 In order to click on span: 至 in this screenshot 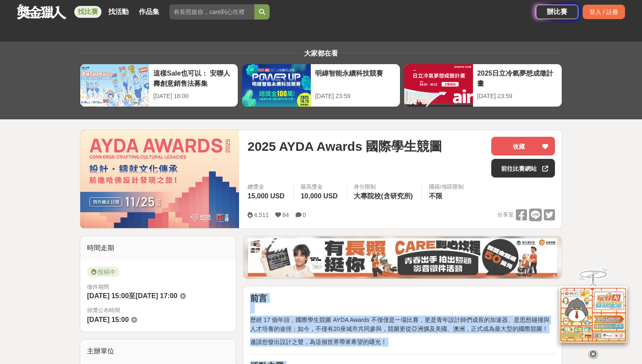, I will do `click(132, 296)`.